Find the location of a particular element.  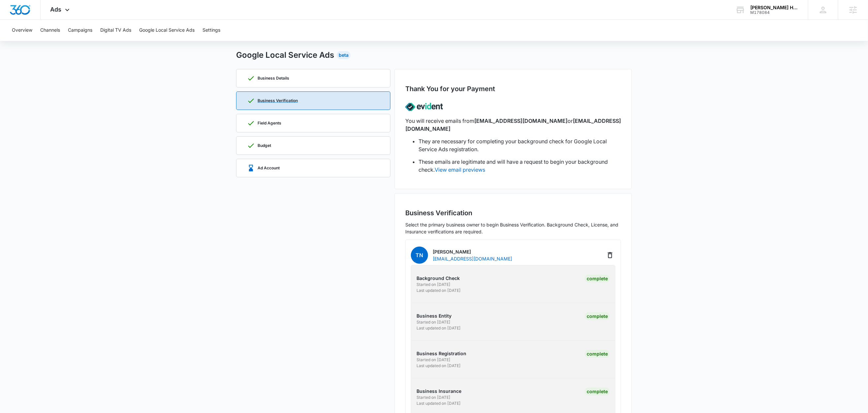

a: Budget is located at coordinates (314, 146).